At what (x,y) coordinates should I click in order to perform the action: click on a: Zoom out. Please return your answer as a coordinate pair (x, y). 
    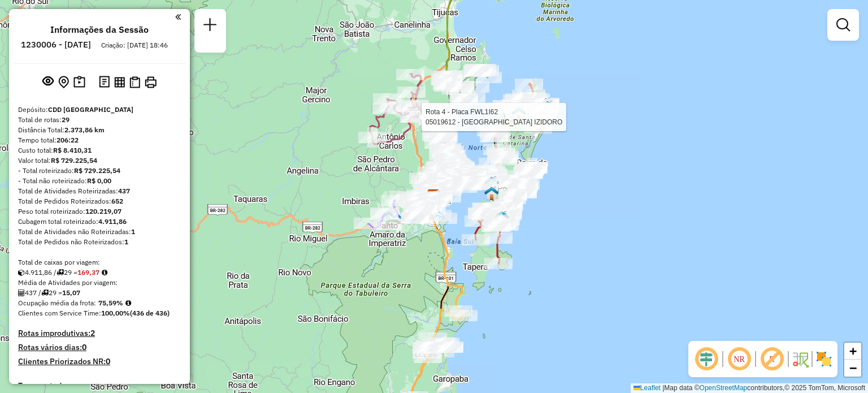
    Looking at the image, I should click on (853, 368).